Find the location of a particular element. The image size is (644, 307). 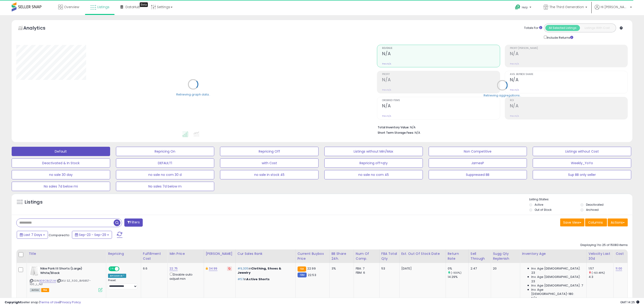

span: DataHub is located at coordinates (133, 7).